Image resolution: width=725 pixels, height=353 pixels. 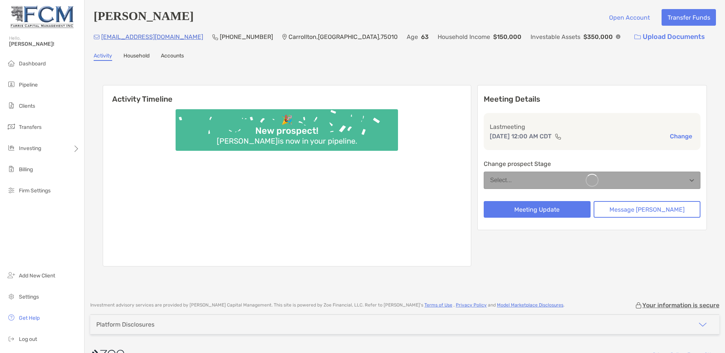 What do you see at coordinates (11, 338) in the screenshot?
I see `img: logout icon` at bounding box center [11, 338].